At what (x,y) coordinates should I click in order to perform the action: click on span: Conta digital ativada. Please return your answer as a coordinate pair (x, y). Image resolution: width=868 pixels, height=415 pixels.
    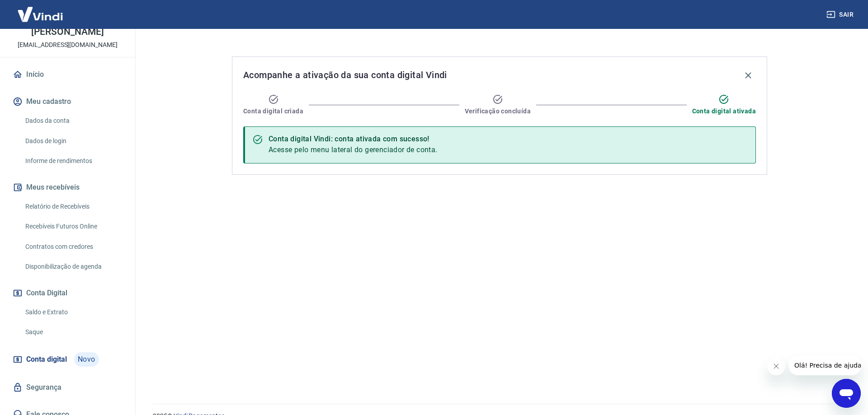
    Looking at the image, I should click on (724, 111).